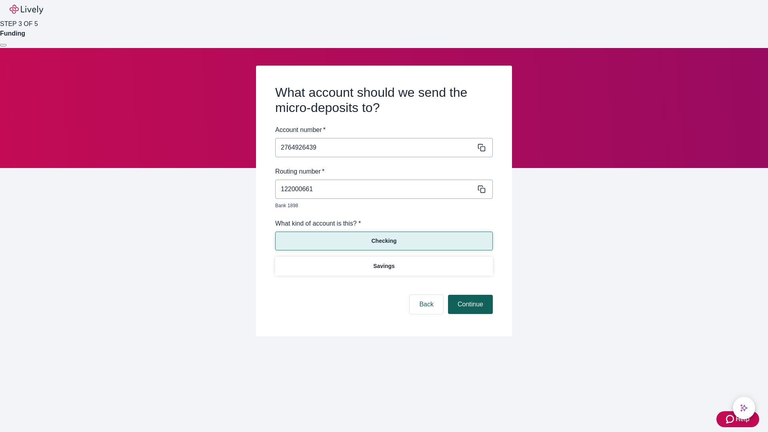 Image resolution: width=768 pixels, height=432 pixels. I want to click on label: Routing number, so click(299, 172).